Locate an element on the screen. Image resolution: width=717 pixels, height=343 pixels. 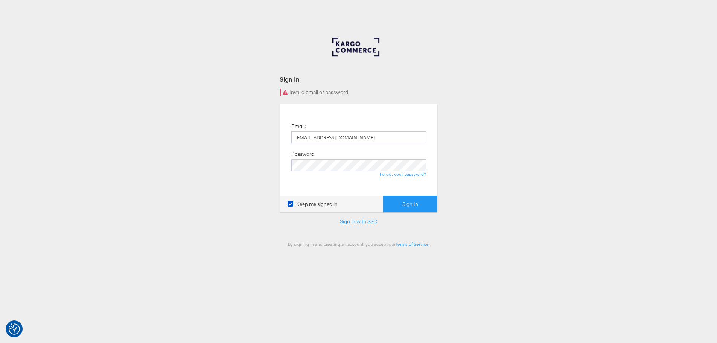
a: Forgot your password? is located at coordinates (403, 174).